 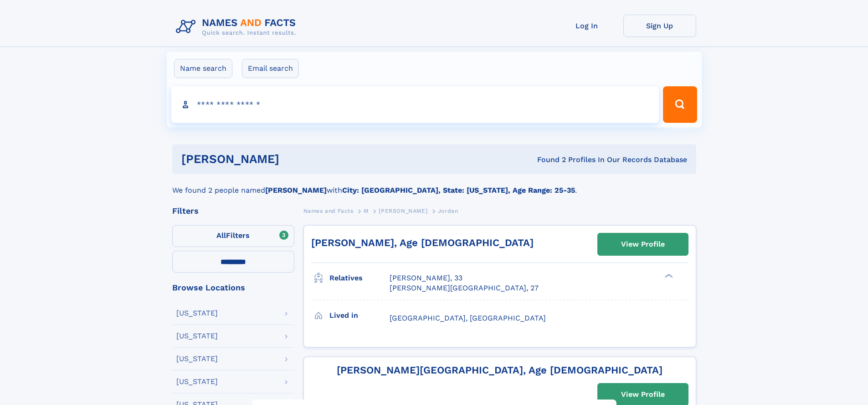 What do you see at coordinates (415, 105) in the screenshot?
I see `input: search input` at bounding box center [415, 105].